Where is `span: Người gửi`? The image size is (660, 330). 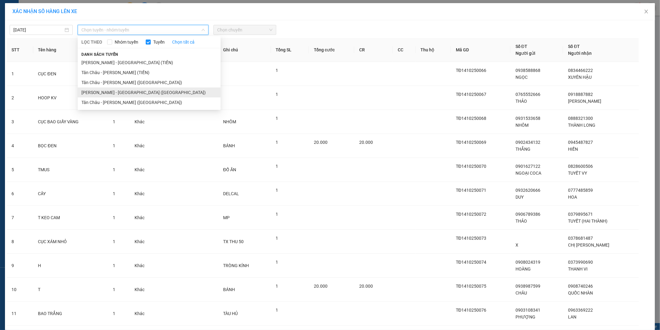 span: Người gửi is located at coordinates (526, 53).